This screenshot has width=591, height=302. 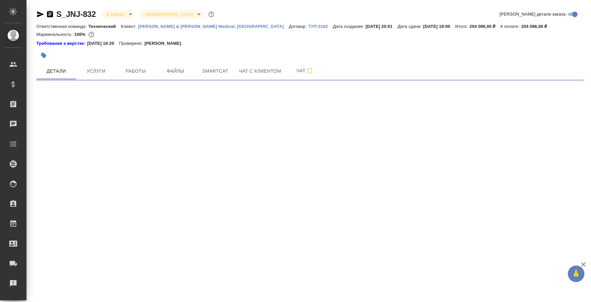 I want to click on span: Услуги, so click(x=96, y=71).